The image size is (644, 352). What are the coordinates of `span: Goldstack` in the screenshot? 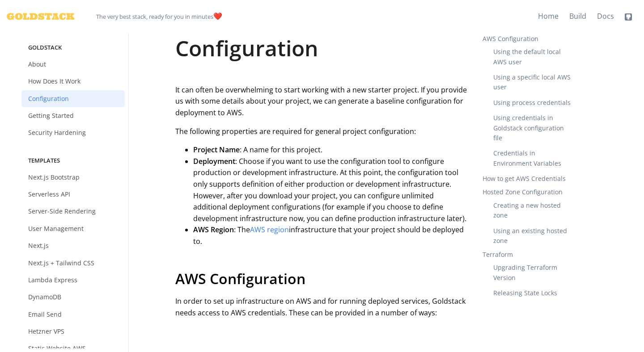 It's located at (73, 47).